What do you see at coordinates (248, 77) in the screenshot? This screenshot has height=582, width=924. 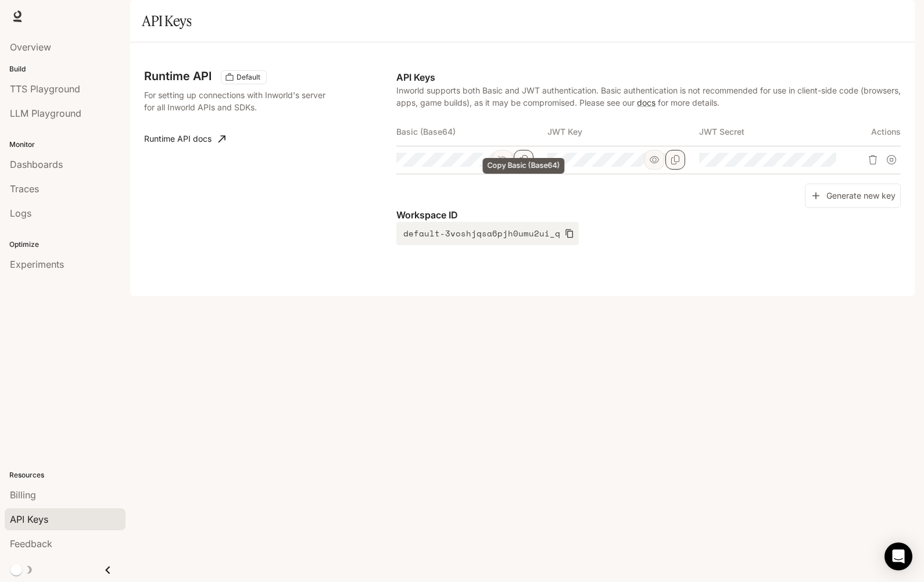 I see `span: Default` at bounding box center [248, 77].